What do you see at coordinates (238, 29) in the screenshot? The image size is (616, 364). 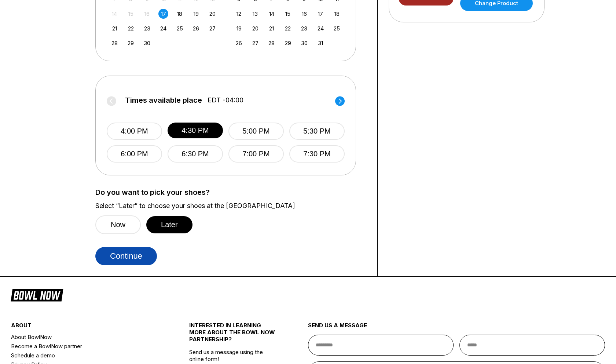 I see `div: Choose Sunday, October 19th, 2025` at bounding box center [238, 29].